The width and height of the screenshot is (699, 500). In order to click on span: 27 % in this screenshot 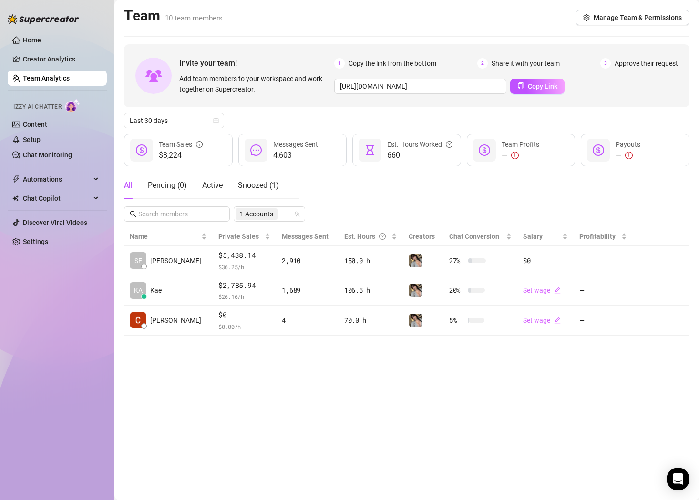, I will do `click(457, 261)`.